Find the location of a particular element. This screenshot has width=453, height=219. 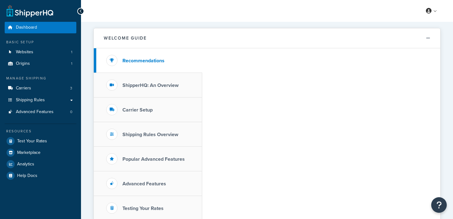

span: Test Your Rates is located at coordinates (32, 141).